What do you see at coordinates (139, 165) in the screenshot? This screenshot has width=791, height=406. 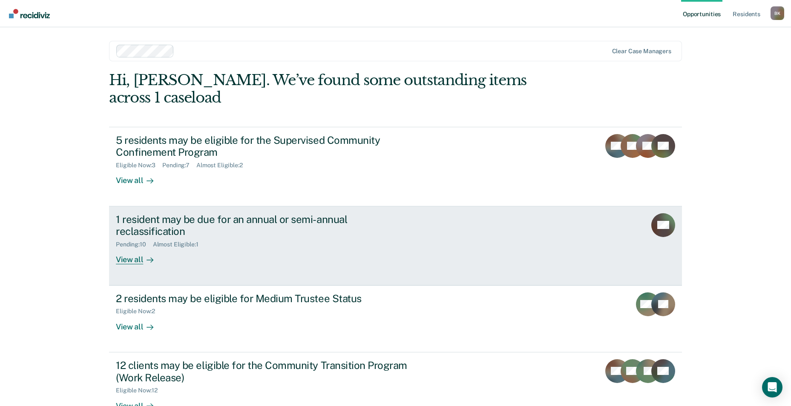 I see `div: Eligible Now : 3` at bounding box center [139, 165].